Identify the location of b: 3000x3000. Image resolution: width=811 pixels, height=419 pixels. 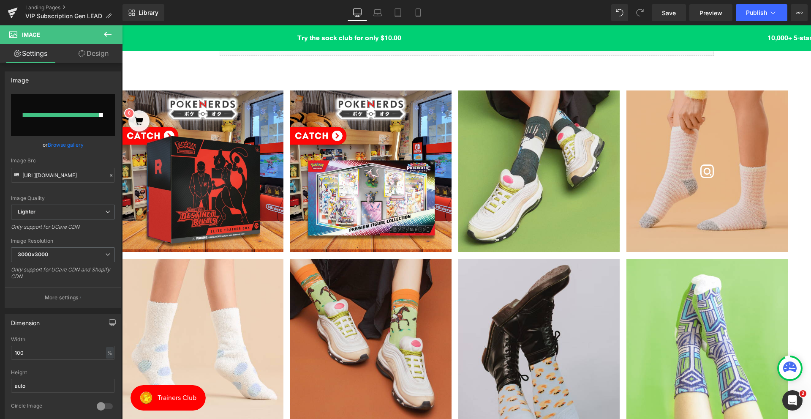
(33, 254).